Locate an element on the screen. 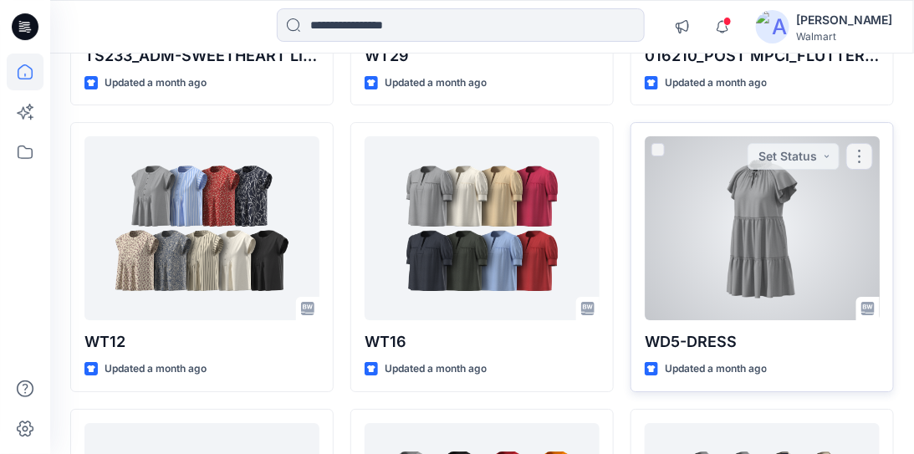  p: WT29 is located at coordinates (481, 56).